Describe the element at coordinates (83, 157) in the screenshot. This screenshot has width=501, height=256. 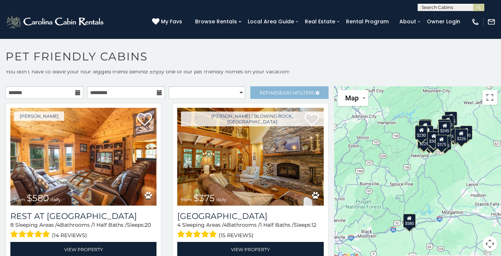
I see `img: Rest at Mountain Crest` at that location.